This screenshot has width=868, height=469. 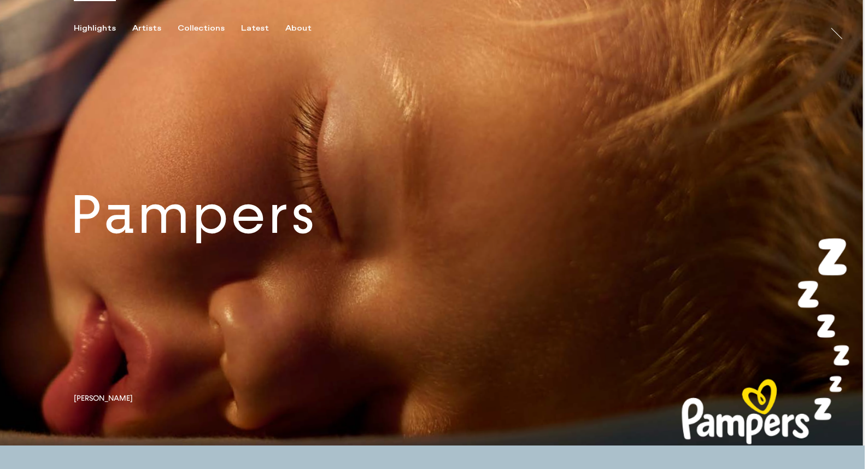 I want to click on button: Latest, so click(x=263, y=28).